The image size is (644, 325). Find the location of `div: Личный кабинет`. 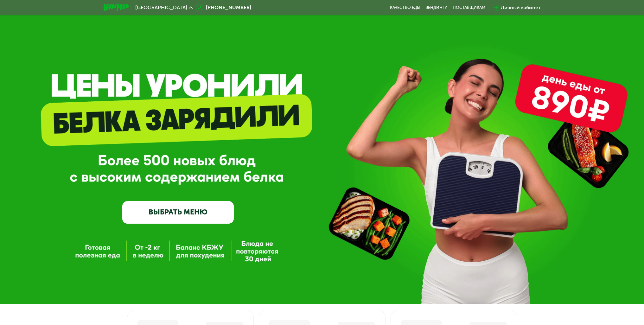

div: Личный кабинет is located at coordinates (521, 7).